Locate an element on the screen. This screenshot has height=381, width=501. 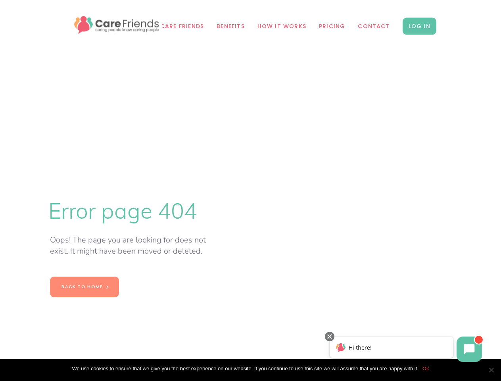
a: Back to home is located at coordinates (85, 287).